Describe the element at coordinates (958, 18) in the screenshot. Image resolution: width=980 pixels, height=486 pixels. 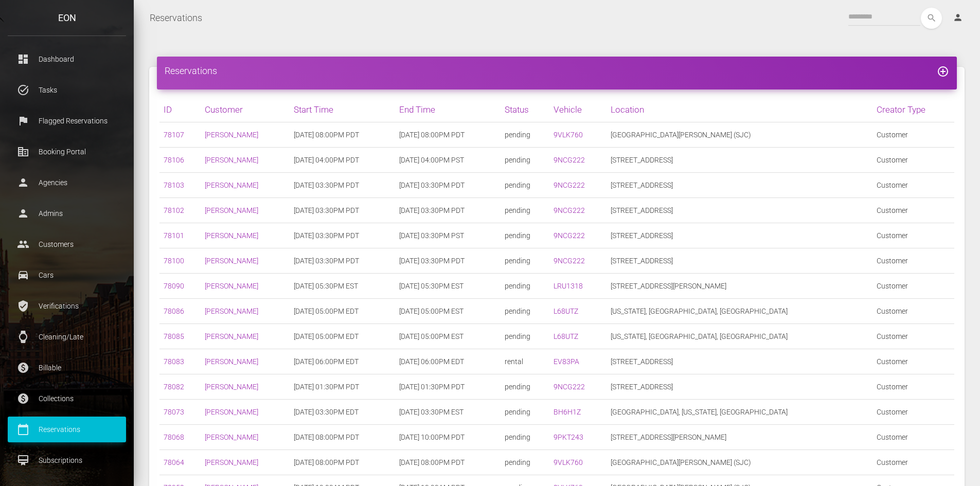
I see `a: person` at that location.